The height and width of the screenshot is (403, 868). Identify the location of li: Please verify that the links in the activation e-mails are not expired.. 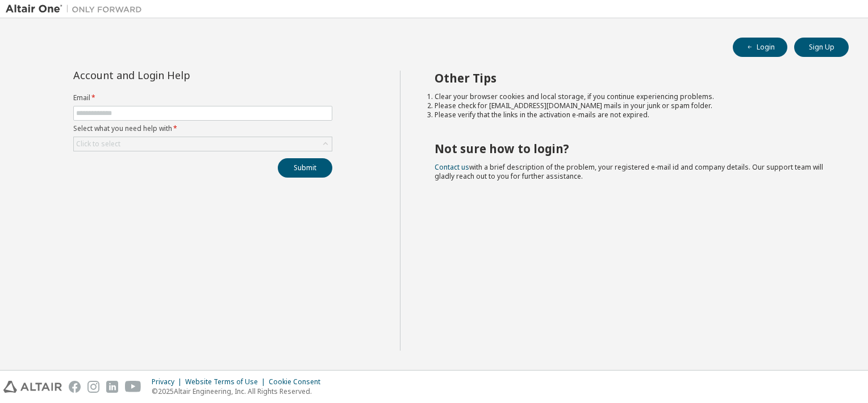
(632, 115).